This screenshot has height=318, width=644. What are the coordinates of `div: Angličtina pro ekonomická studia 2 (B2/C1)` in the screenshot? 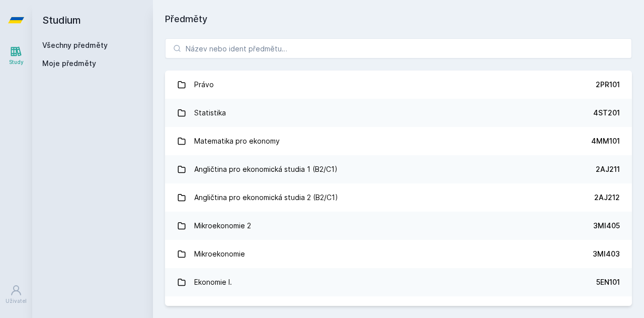 It's located at (266, 197).